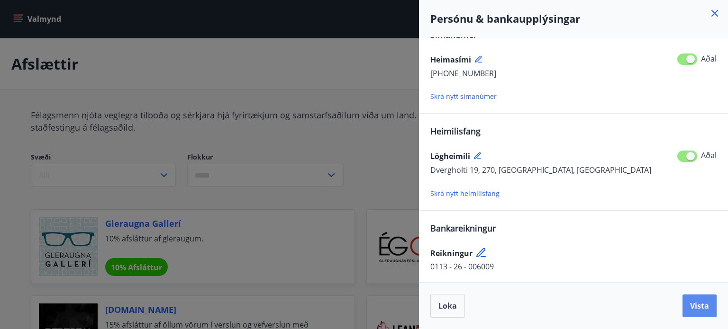 This screenshot has height=329, width=728. I want to click on span: Skrá nýtt heimilisfang, so click(465, 193).